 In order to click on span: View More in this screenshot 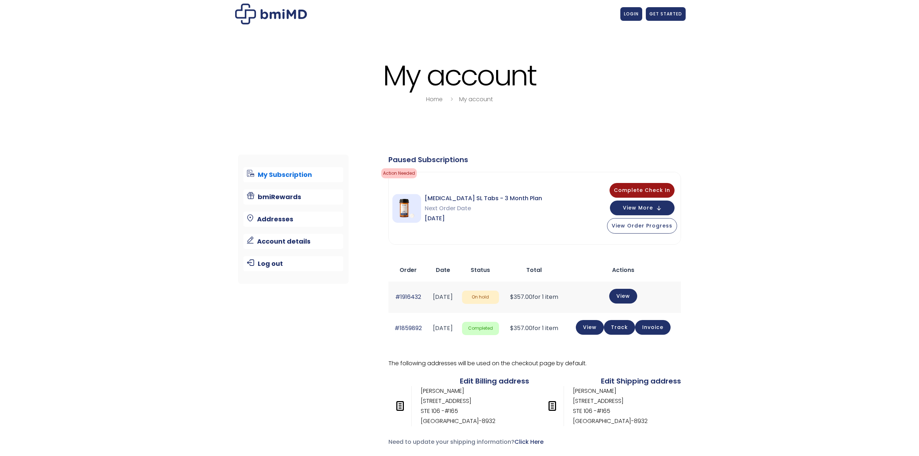, I will do `click(638, 208)`.